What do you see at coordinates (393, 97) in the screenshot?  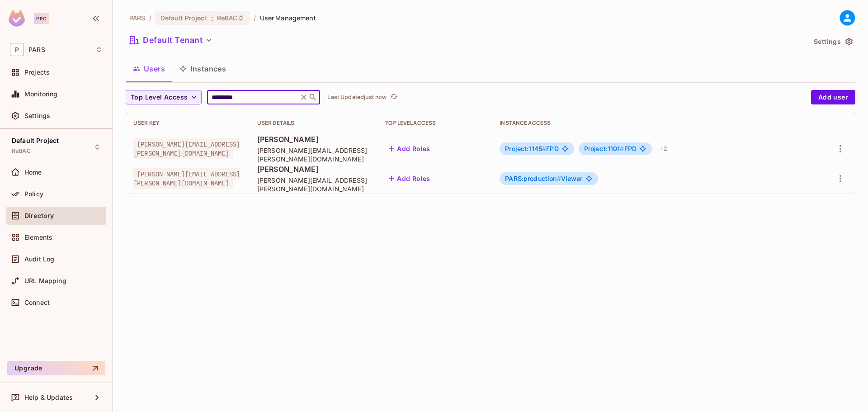 I see `span: Click to refresh data` at bounding box center [393, 97].